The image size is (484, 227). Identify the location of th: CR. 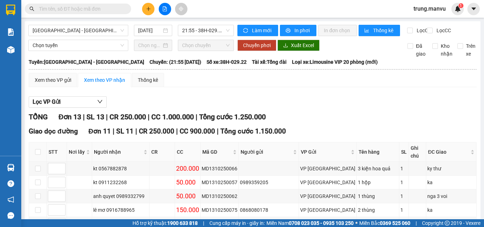
(162, 152).